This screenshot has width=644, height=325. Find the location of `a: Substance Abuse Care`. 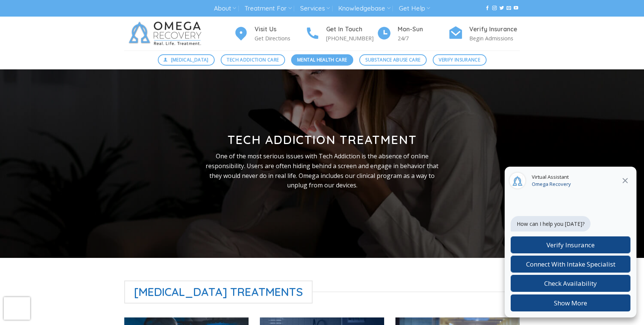

a: Substance Abuse Care is located at coordinates (393, 60).